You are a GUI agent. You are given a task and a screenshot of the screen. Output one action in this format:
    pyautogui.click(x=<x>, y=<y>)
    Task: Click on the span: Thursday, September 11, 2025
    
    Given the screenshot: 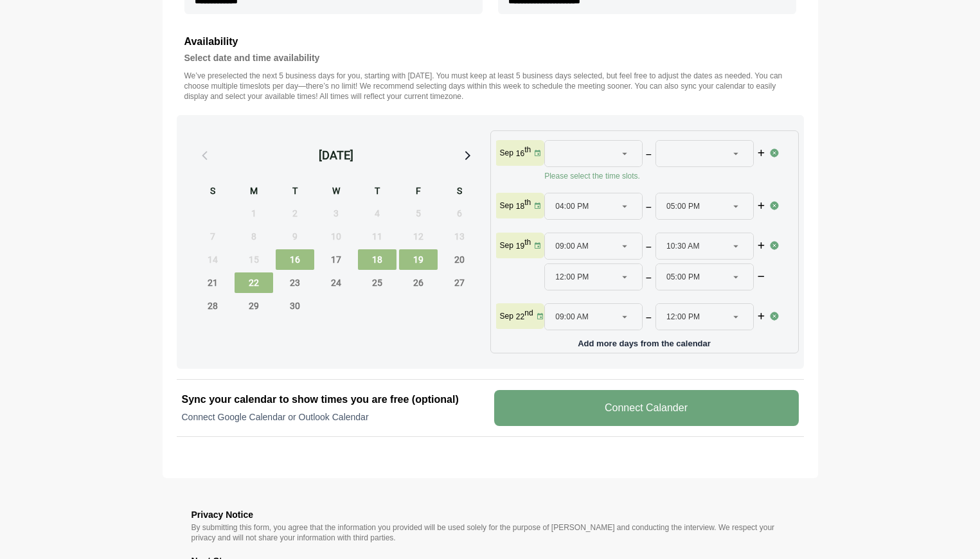 What is the action you would take?
    pyautogui.click(x=377, y=237)
    